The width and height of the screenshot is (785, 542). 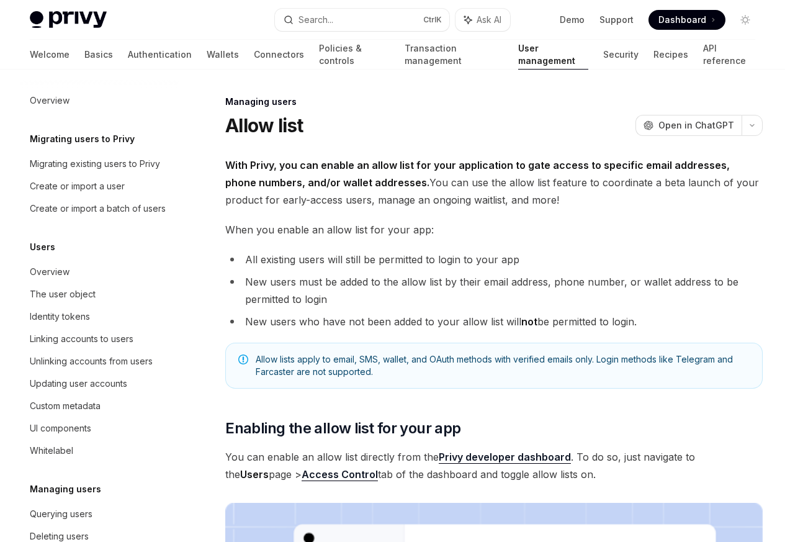 I want to click on li: New users must be added to the allow list by their email address, phone number, or wallet address..., so click(x=494, y=290).